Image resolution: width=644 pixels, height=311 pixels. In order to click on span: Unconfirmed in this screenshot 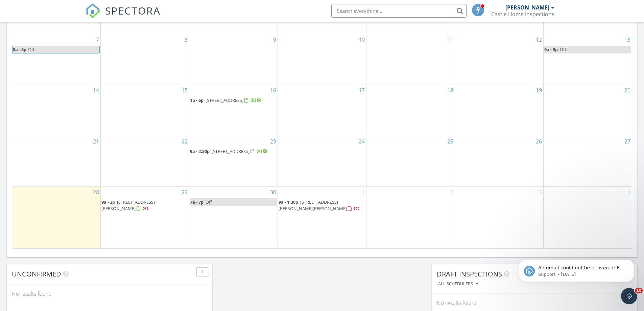, I will do `click(37, 274)`.